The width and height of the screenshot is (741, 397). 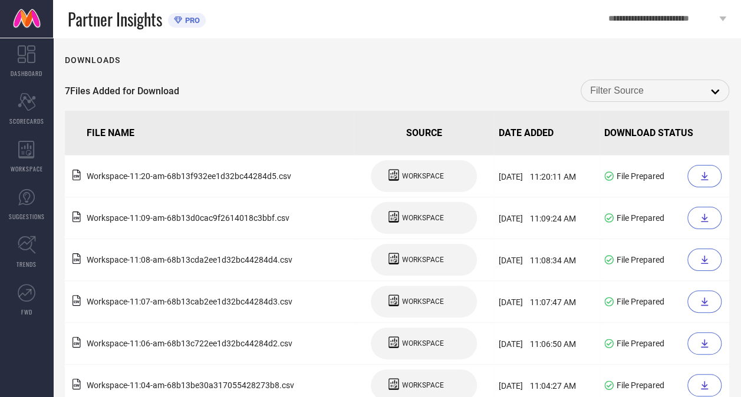 What do you see at coordinates (93, 60) in the screenshot?
I see `h1: Downloads` at bounding box center [93, 60].